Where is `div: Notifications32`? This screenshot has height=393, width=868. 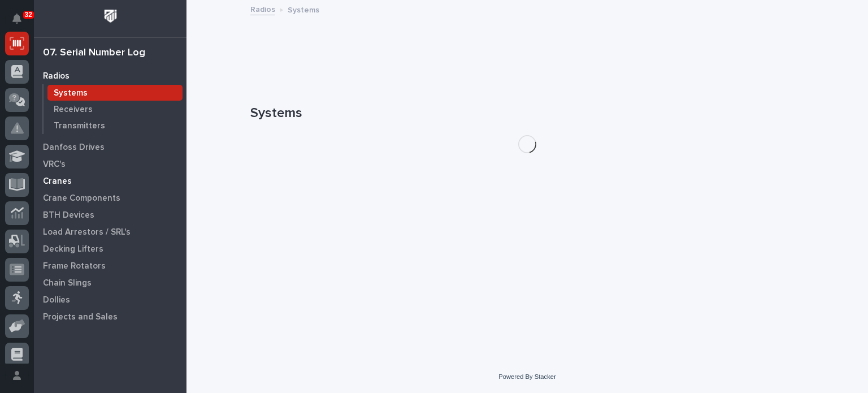 div: Notifications32 is located at coordinates (22, 22).